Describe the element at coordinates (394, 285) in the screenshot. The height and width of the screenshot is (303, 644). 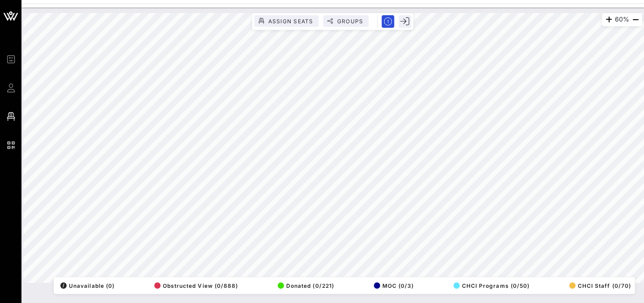
I see `span: MOC (0/3)` at that location.